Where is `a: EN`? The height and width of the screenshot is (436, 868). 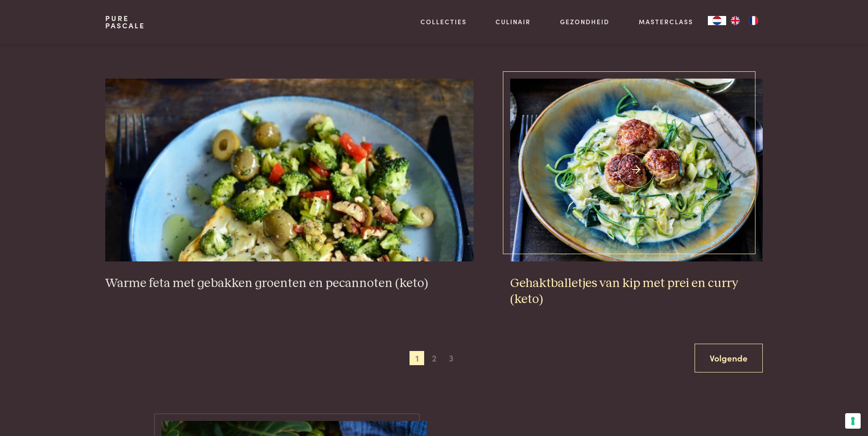
a: EN is located at coordinates (735, 20).